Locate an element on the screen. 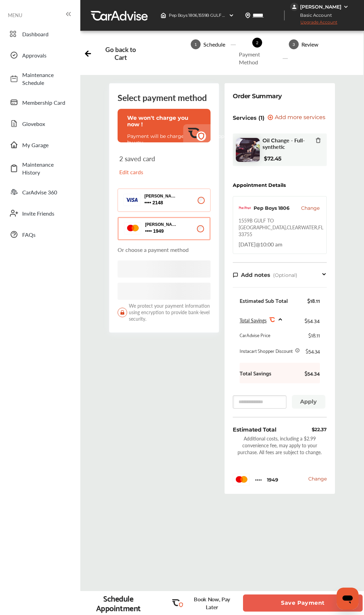 This screenshot has width=364, height=615. div: Estimated Total is located at coordinates (254, 429).